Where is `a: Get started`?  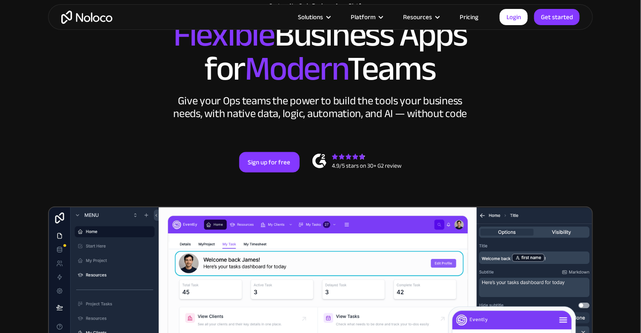
a: Get started is located at coordinates (557, 17).